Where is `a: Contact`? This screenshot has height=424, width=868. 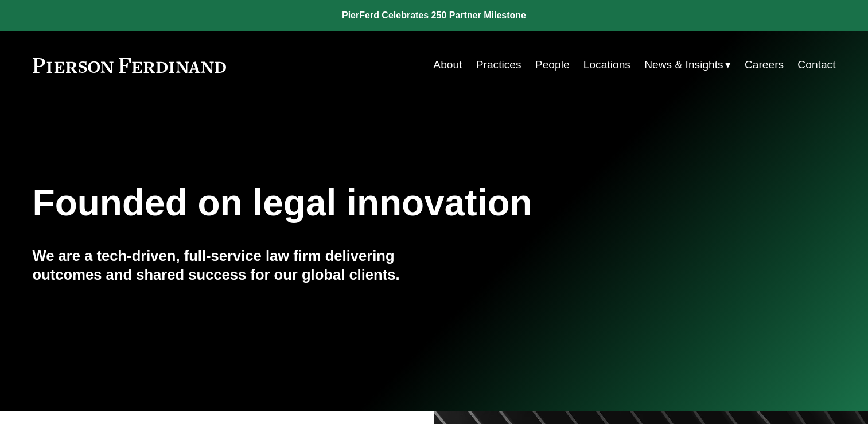
a: Contact is located at coordinates (816, 65).